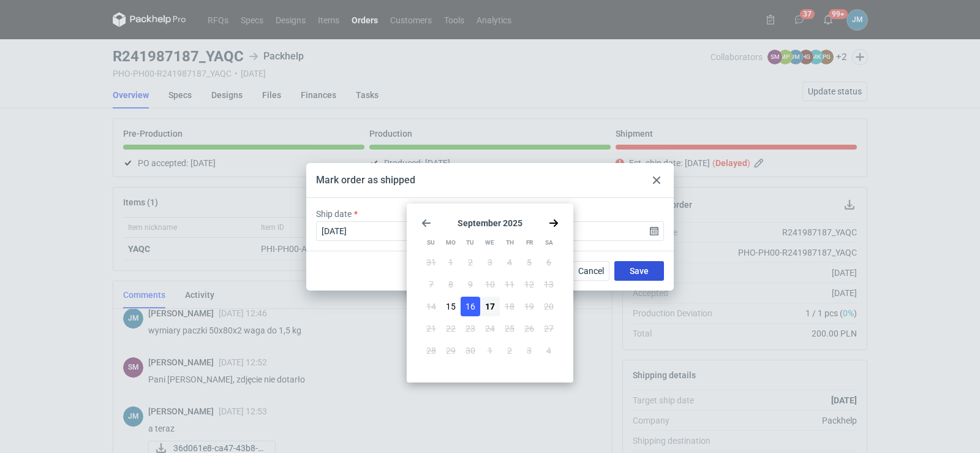 This screenshot has height=453, width=980. I want to click on span: 7, so click(432, 284).